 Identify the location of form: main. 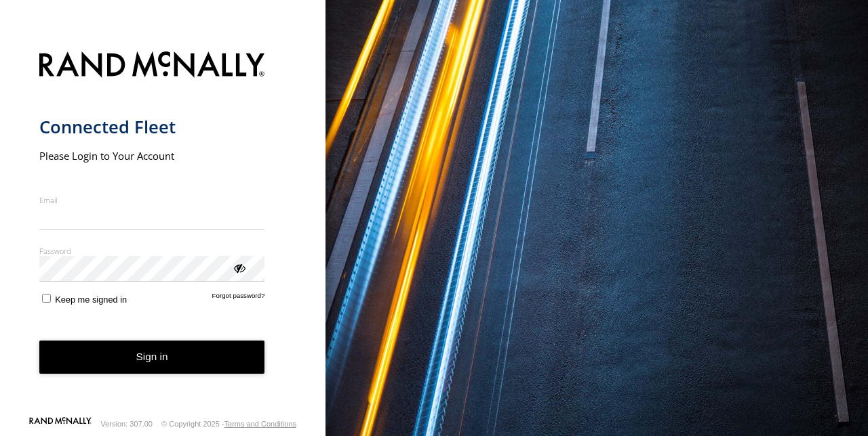
(163, 229).